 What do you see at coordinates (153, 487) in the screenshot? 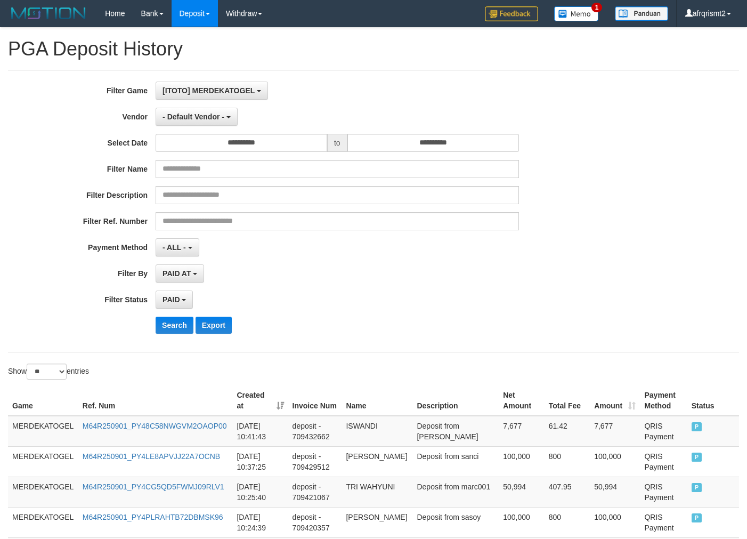
I see `a: M64R250901_PY4CG5QD5FWMJ09RLV1` at bounding box center [153, 487].